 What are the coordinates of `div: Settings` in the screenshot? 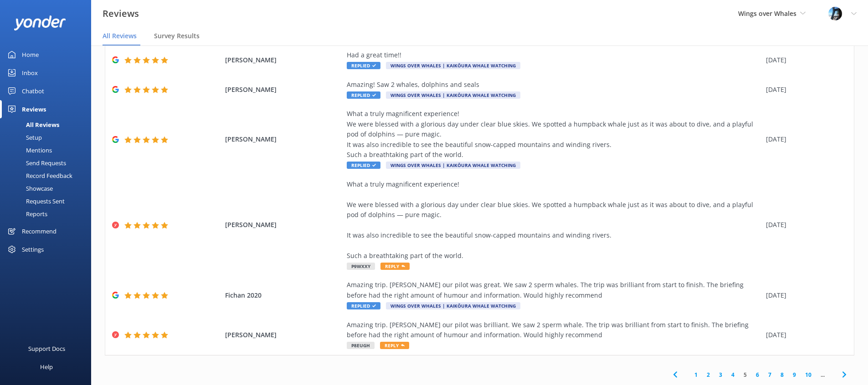 It's located at (33, 250).